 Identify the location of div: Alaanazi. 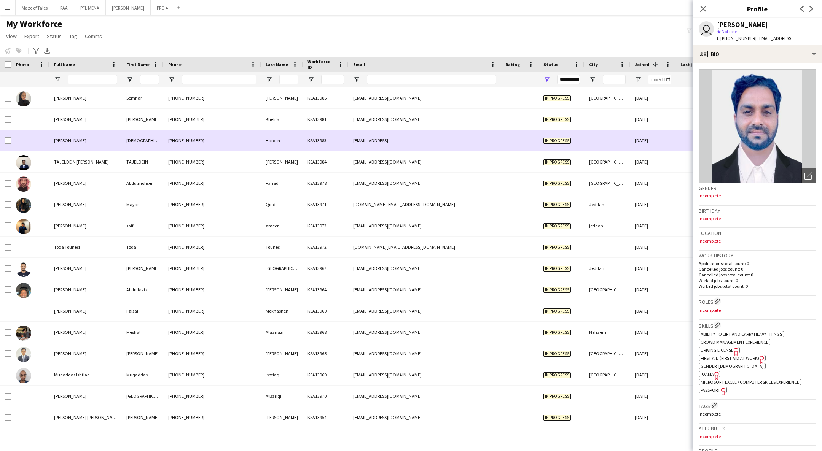
(282, 332).